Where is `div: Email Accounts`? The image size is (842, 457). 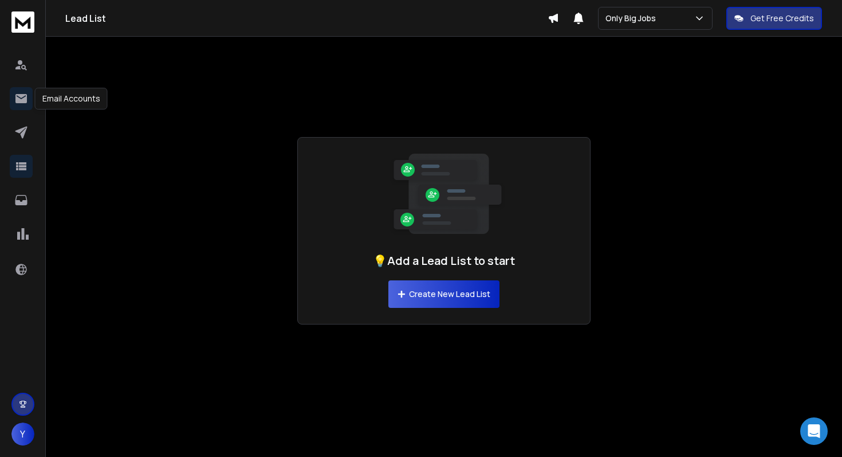
div: Email Accounts is located at coordinates (71, 99).